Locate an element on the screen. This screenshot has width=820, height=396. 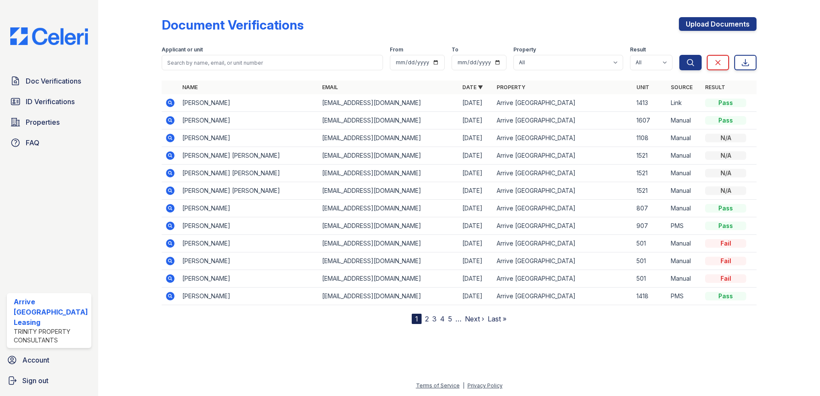
span: FAQ is located at coordinates (33, 143).